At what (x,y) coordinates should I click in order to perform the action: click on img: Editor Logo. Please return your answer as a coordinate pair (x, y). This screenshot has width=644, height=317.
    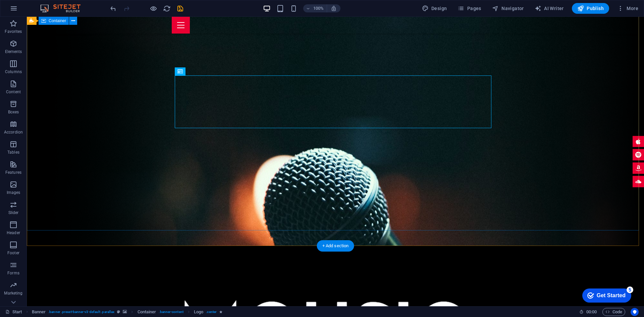
    Looking at the image, I should click on (64, 8).